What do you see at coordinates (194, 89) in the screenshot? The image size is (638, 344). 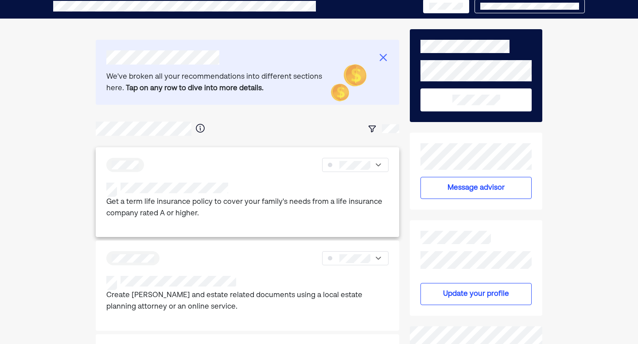 I see `b: Tap on any row to dive into more details.` at bounding box center [194, 89].